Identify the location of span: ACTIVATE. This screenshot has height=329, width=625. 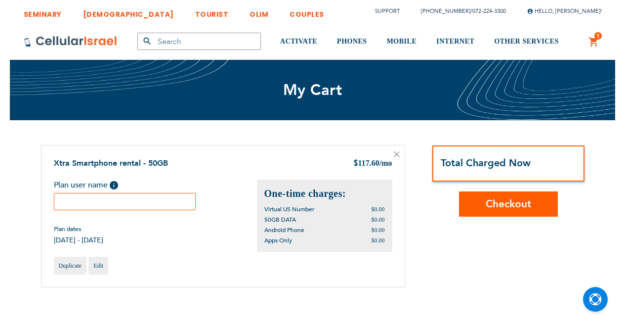
(298, 41).